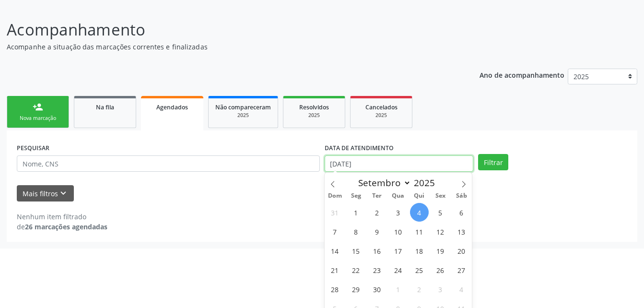 This screenshot has width=644, height=308. Describe the element at coordinates (335, 251) in the screenshot. I see `span: Setembro 14, 2025` at that location.